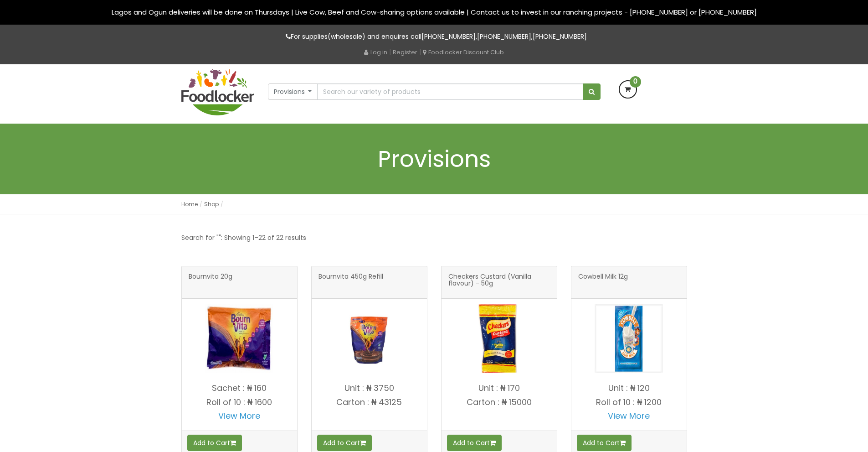 This screenshot has width=868, height=452. Describe the element at coordinates (239, 402) in the screenshot. I see `p: Roll of 10 : ₦ 1600` at that location.